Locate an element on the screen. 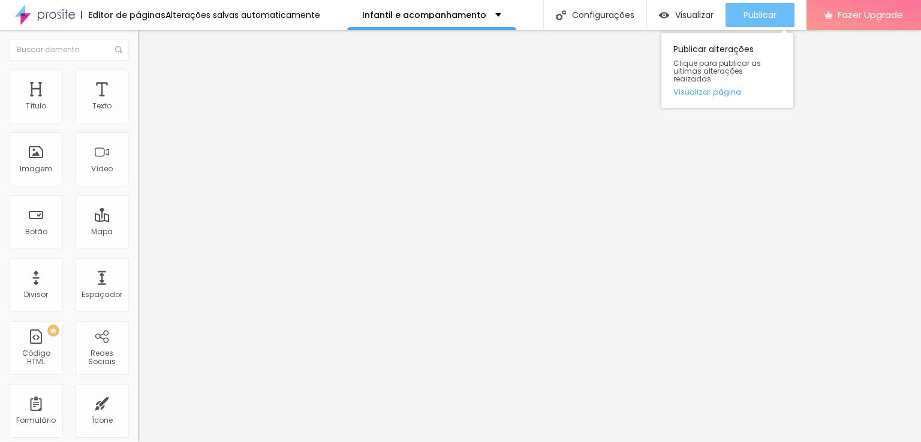 The image size is (921, 442). div: Ícone is located at coordinates (102, 421).